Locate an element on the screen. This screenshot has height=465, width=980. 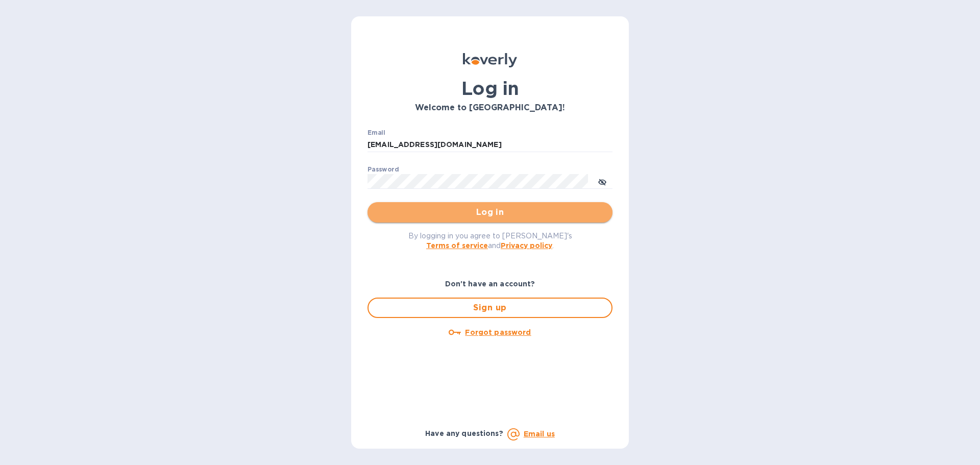
u: Forgot password is located at coordinates (498, 332).